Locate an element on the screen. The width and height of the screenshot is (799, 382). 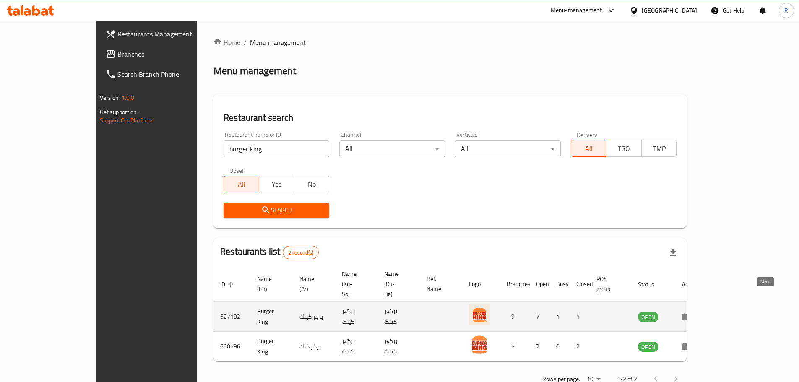
th: Action is located at coordinates (690, 284).